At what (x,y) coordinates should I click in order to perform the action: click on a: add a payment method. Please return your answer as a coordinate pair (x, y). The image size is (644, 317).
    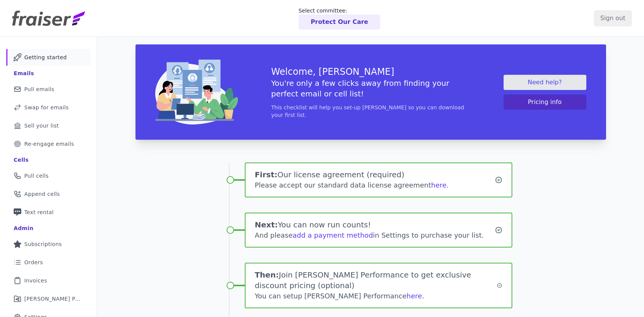
    Looking at the image, I should click on (333, 235).